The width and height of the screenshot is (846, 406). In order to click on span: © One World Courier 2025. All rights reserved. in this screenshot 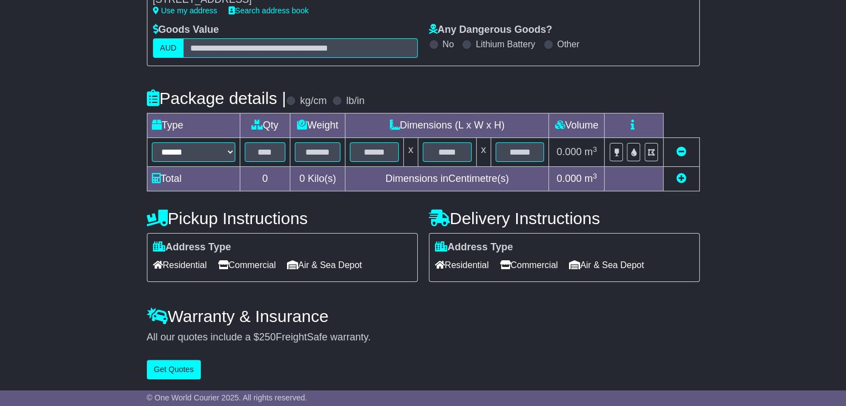, I will do `click(227, 398)`.